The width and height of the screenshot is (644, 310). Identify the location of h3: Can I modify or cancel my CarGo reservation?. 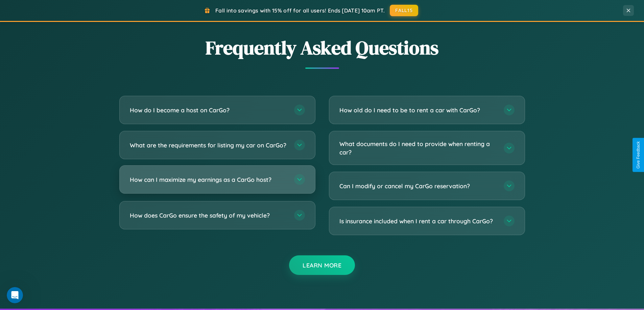
(418, 186).